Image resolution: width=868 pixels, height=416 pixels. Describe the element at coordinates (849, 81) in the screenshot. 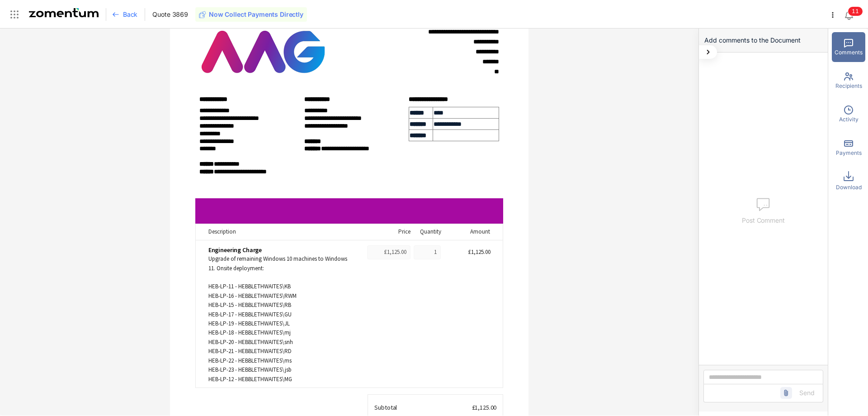

I see `div: Recipients` at that location.